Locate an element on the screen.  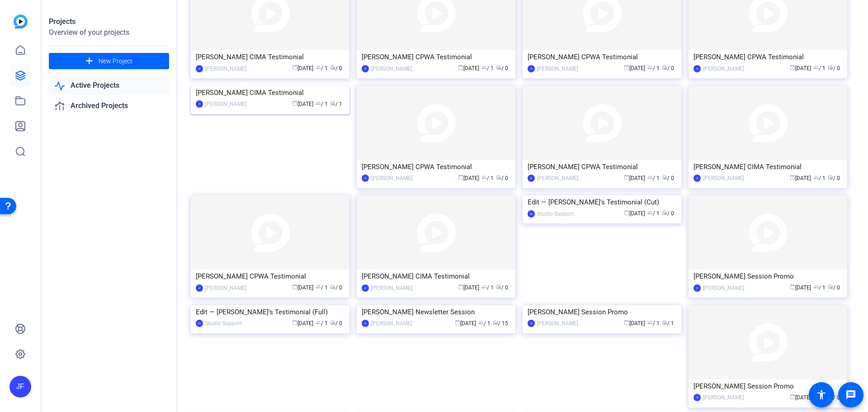
div: Overview of your projects is located at coordinates (109, 32).